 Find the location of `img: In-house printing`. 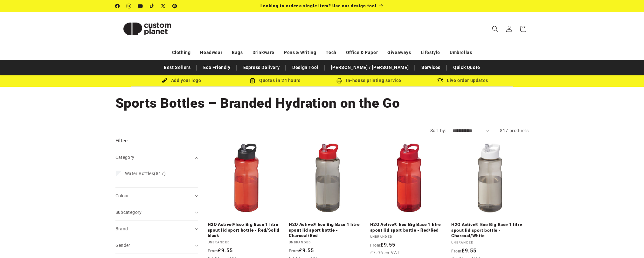

img: In-house printing is located at coordinates (339, 81).